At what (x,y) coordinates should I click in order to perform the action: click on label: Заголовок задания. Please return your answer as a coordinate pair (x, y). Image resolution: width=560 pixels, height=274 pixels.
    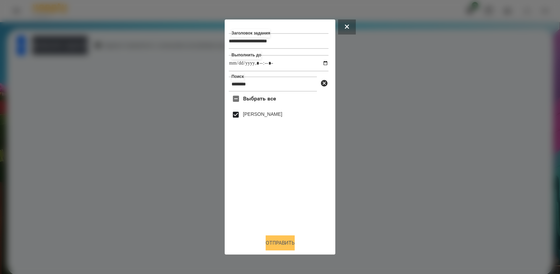
    Looking at the image, I should click on (250, 33).